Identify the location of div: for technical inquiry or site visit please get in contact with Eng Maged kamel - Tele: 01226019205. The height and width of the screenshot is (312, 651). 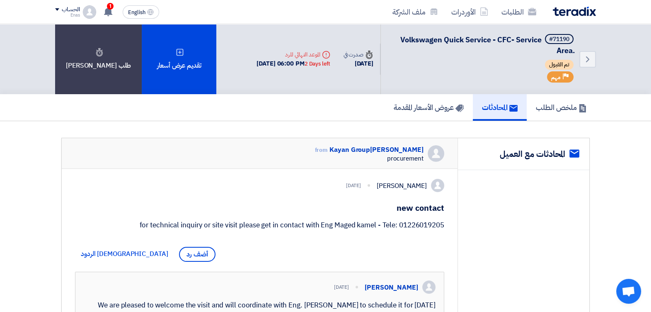
(260, 225).